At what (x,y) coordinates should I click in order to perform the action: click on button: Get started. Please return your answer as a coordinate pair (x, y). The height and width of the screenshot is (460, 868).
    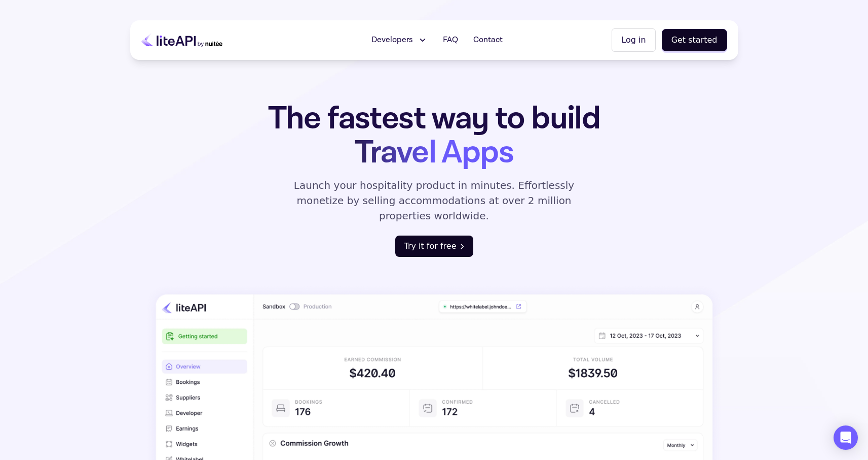
    Looking at the image, I should click on (694, 40).